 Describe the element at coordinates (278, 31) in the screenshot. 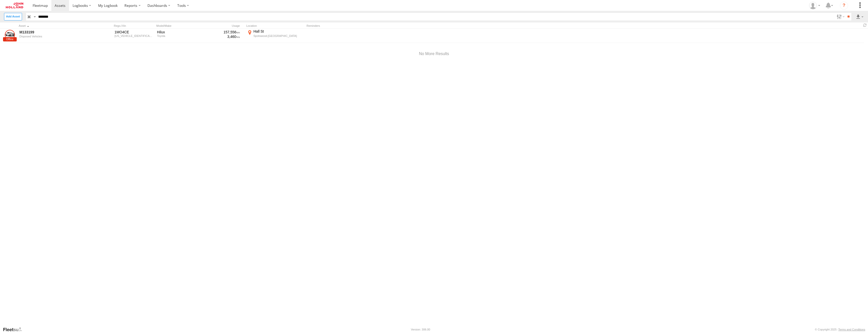

I see `div: Hall St` at that location.